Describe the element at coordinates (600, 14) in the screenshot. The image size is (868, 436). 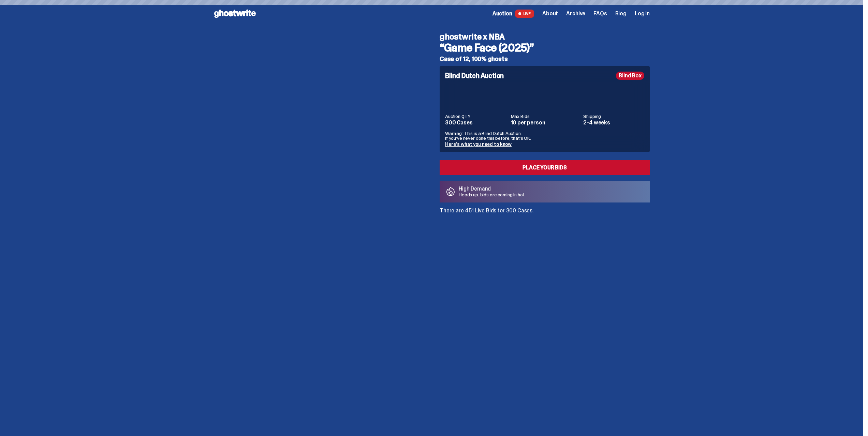
I see `a: FAQs` at that location.